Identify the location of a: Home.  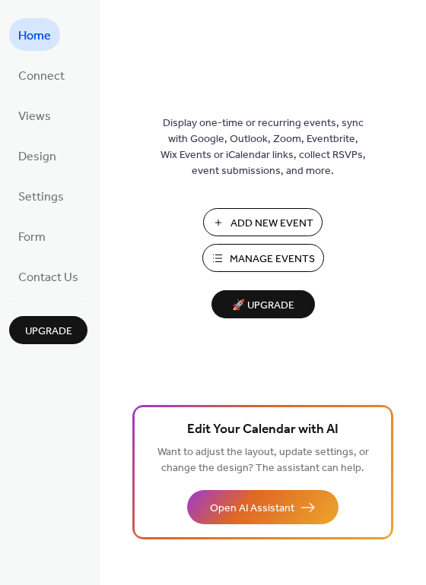
(34, 34).